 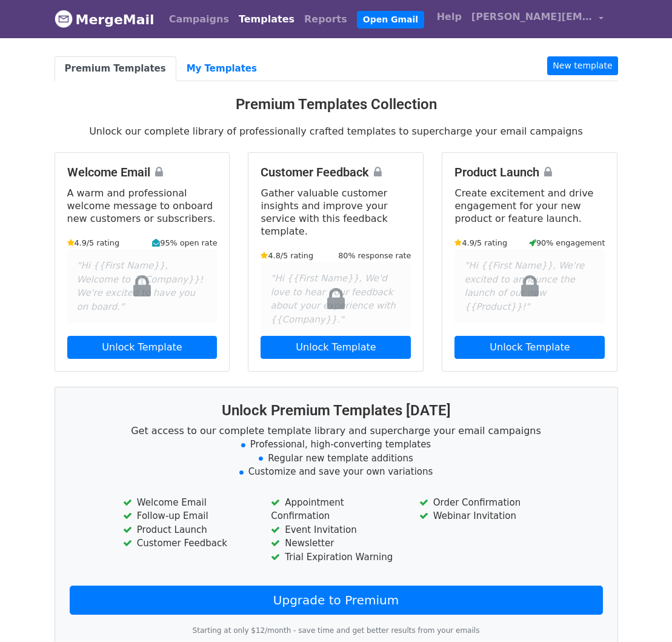 I want to click on h4: Product Launch, so click(x=529, y=172).